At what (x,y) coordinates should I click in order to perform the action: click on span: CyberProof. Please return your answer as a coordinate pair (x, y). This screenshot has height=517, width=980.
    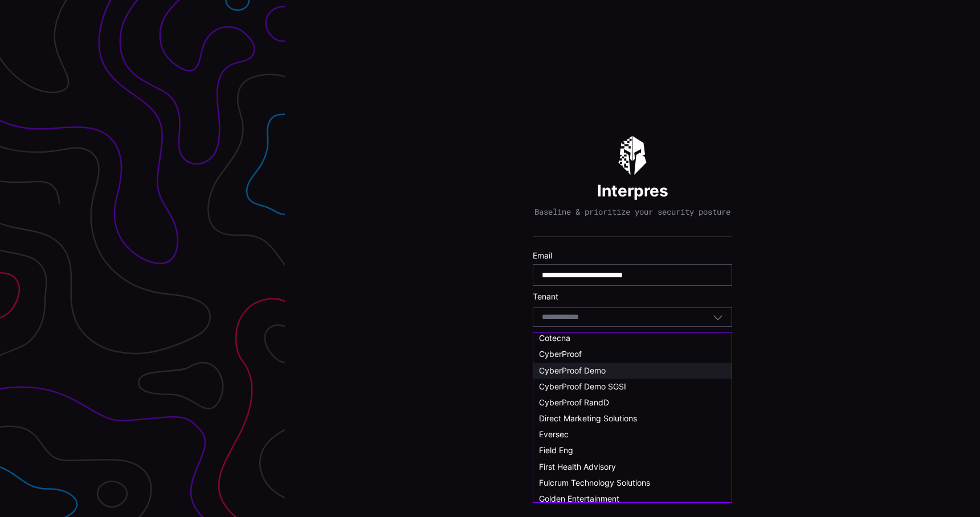
    Looking at the image, I should click on (560, 353).